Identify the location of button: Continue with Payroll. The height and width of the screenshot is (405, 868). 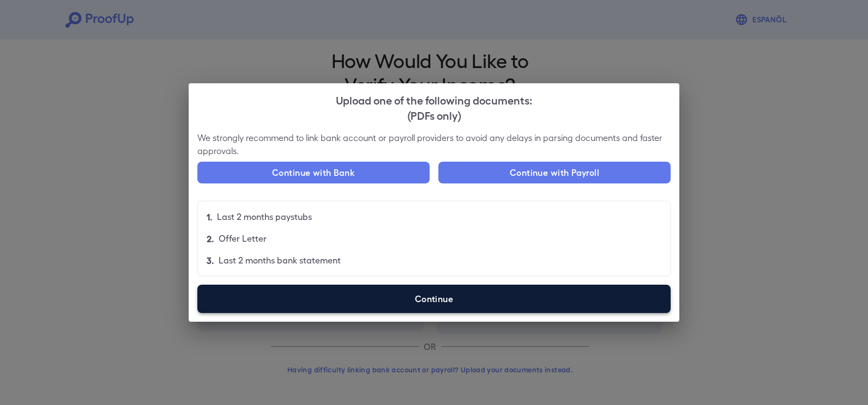
(554, 173).